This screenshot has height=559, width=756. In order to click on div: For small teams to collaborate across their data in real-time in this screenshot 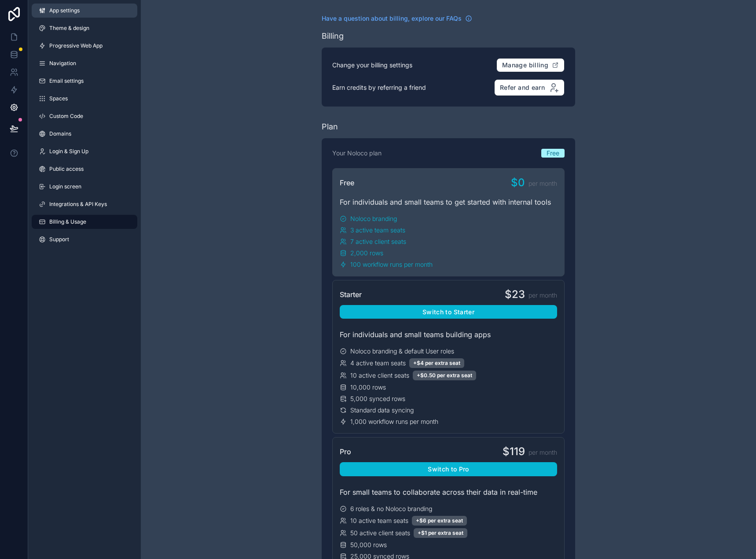, I will do `click(448, 492)`.